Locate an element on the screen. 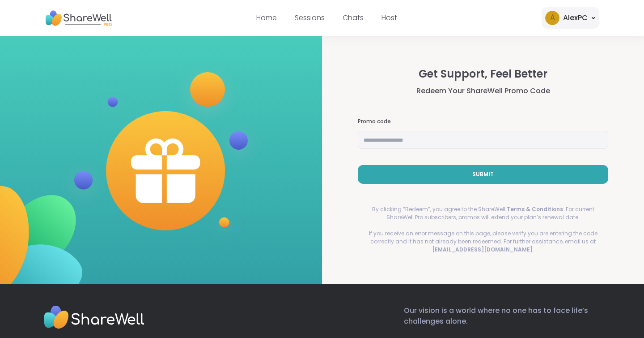  span: A is located at coordinates (552, 18).